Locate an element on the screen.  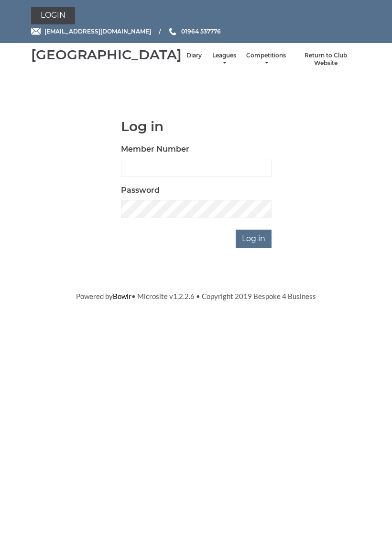
label: Password is located at coordinates (140, 191).